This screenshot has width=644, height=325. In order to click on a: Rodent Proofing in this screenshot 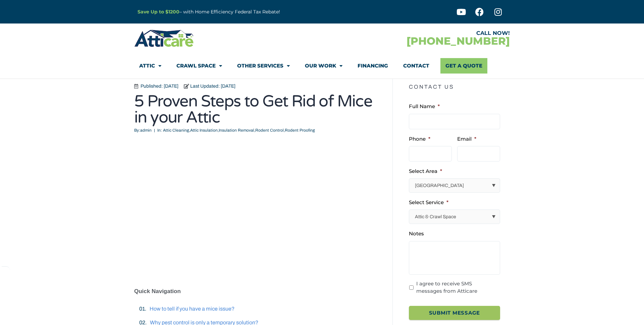, I will do `click(300, 131)`.